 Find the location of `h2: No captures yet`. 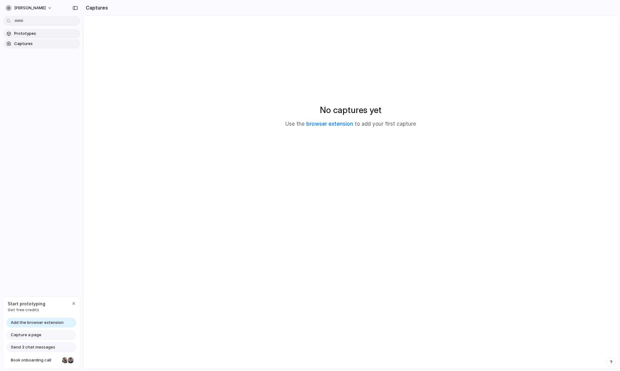

h2: No captures yet is located at coordinates (351, 110).